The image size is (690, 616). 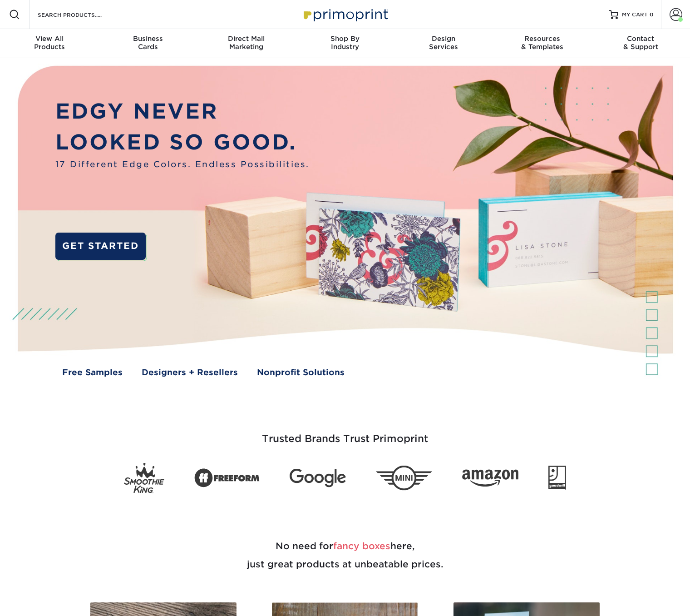 What do you see at coordinates (362, 546) in the screenshot?
I see `span: fancy boxes` at bounding box center [362, 546].